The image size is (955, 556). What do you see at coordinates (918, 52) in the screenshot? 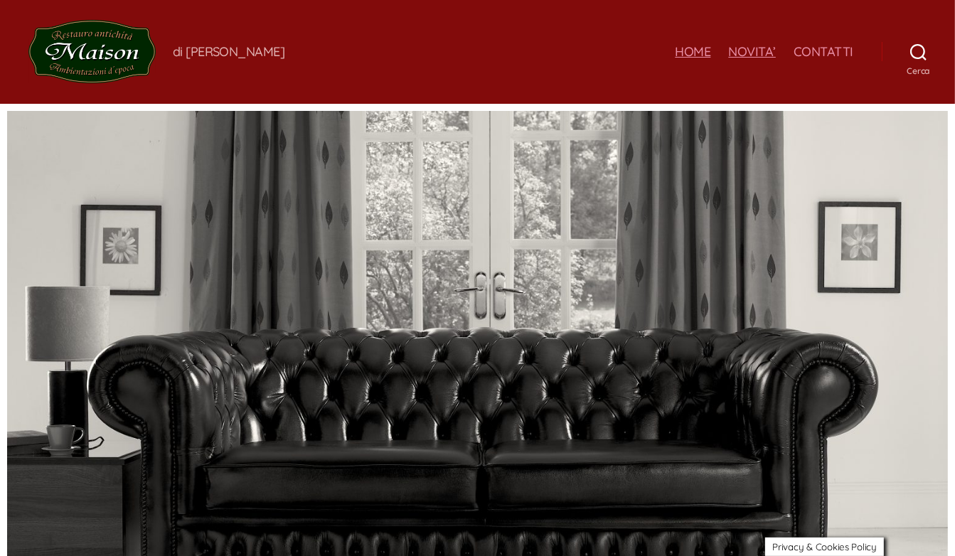
I see `button: Cerca` at bounding box center [918, 52].